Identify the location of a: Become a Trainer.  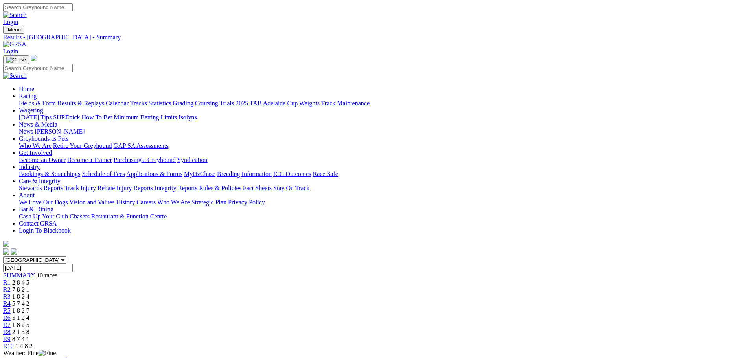
(90, 160).